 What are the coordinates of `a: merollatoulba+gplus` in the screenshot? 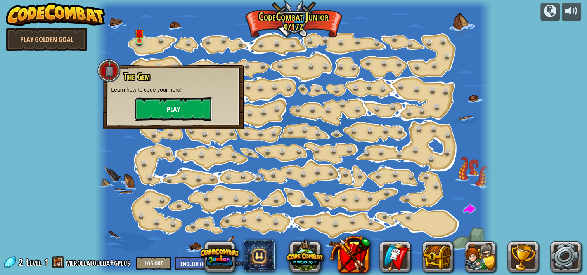 It's located at (99, 262).